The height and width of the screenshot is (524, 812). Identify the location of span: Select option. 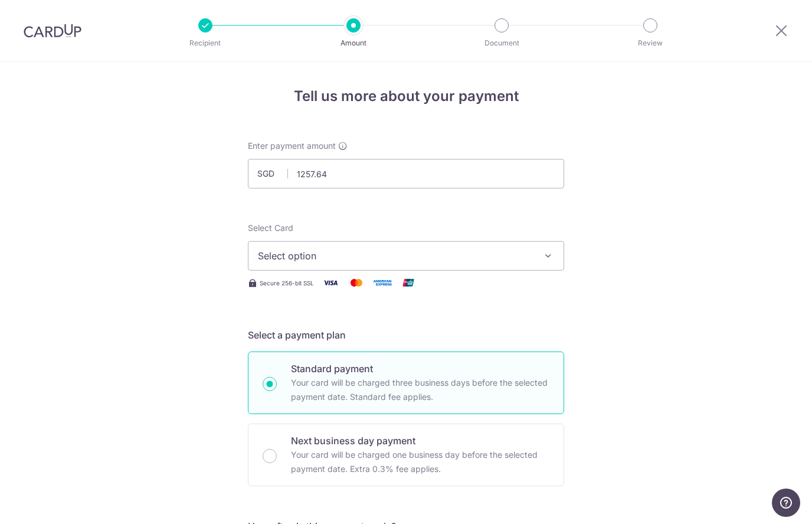
(396, 256).